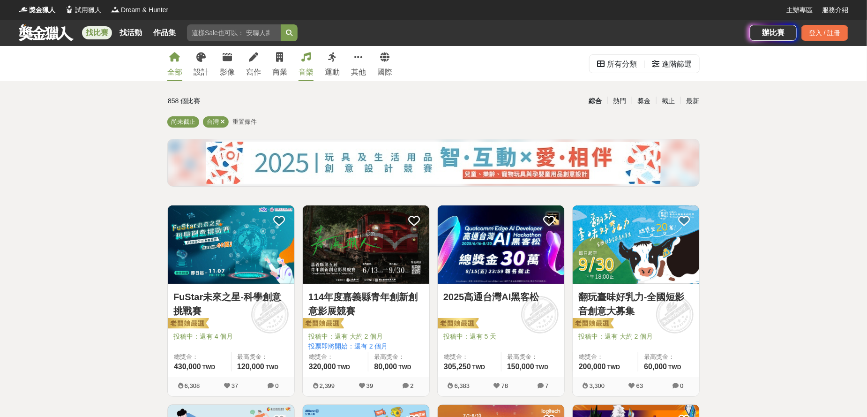  I want to click on div: 商業, so click(280, 72).